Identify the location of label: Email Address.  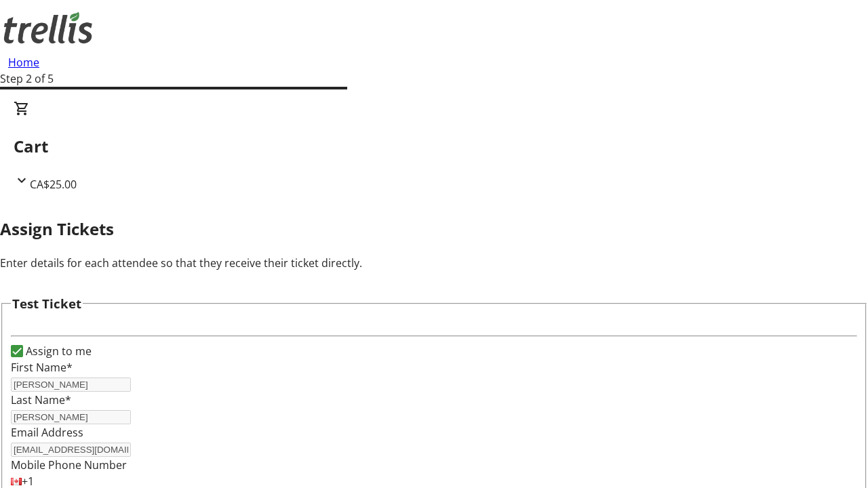
(47, 432).